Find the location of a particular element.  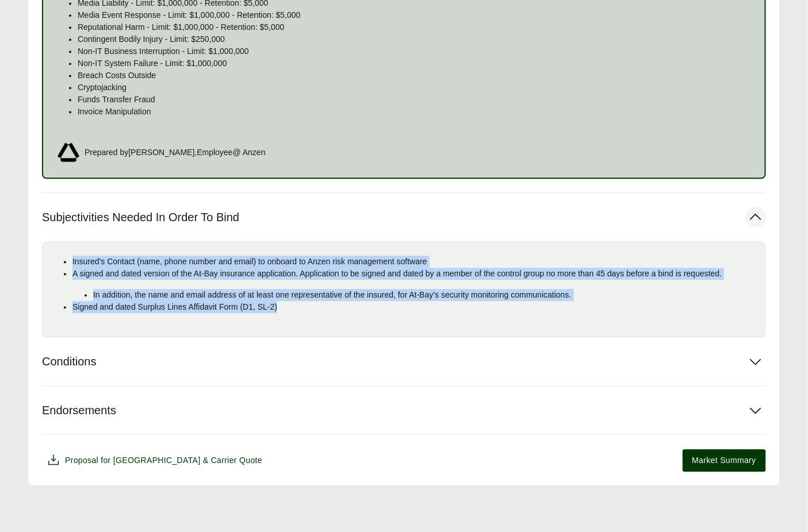

span: Subjectivities Needed In Order To Bind is located at coordinates (141, 217).